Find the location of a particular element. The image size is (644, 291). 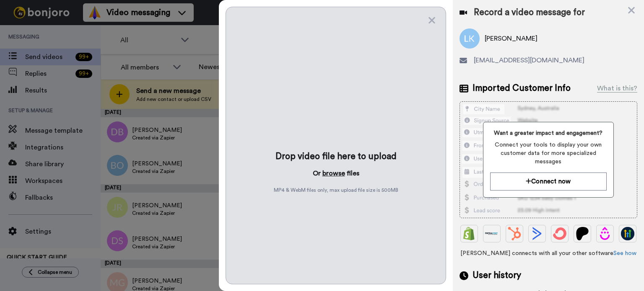

span: Want a greater impact and engagement? is located at coordinates (549, 133).